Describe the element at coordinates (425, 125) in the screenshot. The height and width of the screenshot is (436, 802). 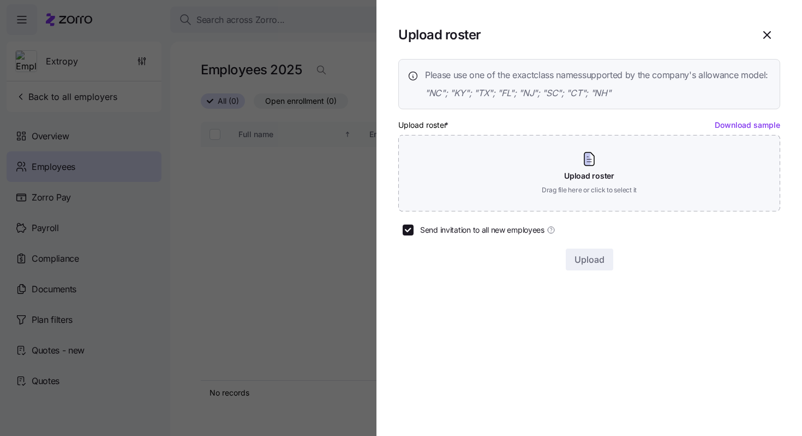
I see `label: Upload roster` at that location.